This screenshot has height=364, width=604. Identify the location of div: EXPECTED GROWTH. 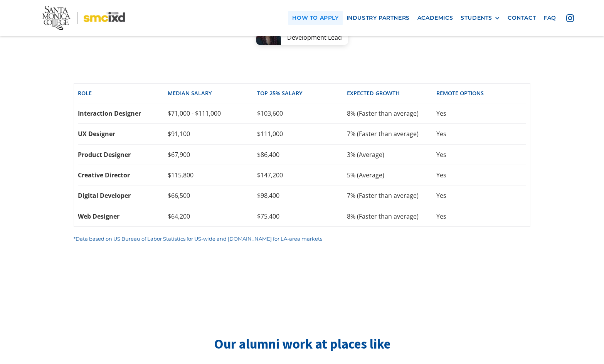
(392, 93).